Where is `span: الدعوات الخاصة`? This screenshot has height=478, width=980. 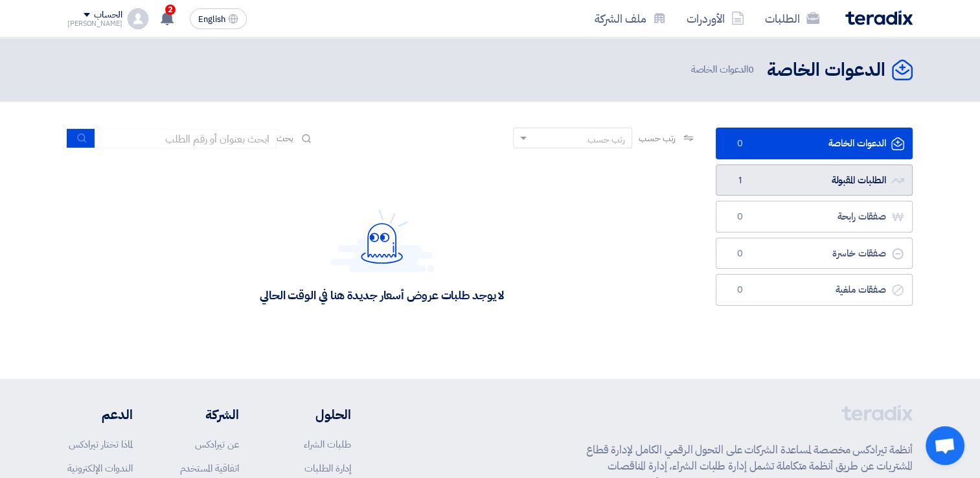
span: الدعوات الخاصة is located at coordinates (724, 69).